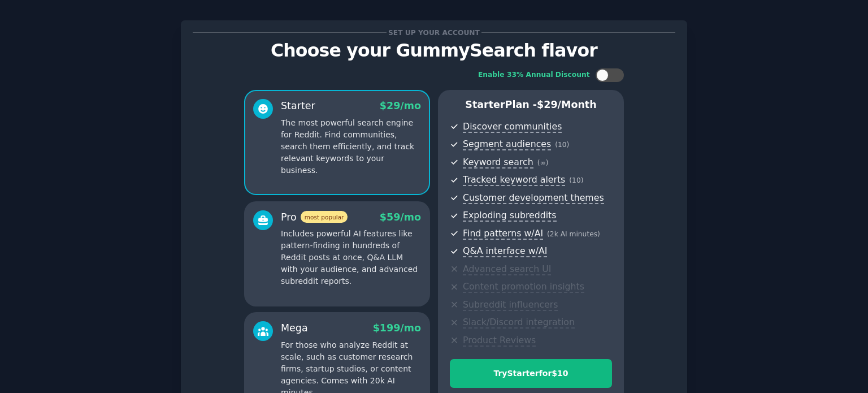 The width and height of the screenshot is (868, 393). I want to click on p: Starter Plan -, so click(530, 105).